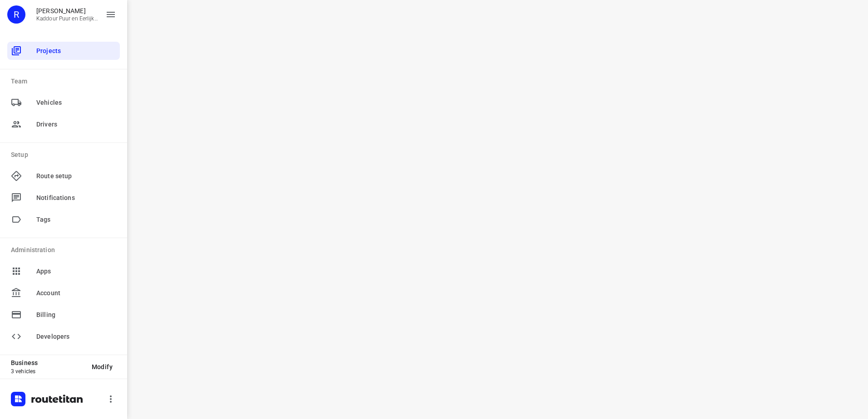 The image size is (868, 419). I want to click on div: Billing, so click(64, 315).